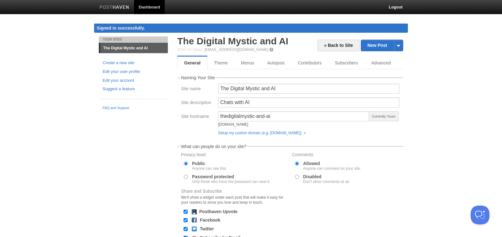 The width and height of the screenshot is (502, 237). What do you see at coordinates (210, 220) in the screenshot?
I see `label: Facebook` at bounding box center [210, 220].